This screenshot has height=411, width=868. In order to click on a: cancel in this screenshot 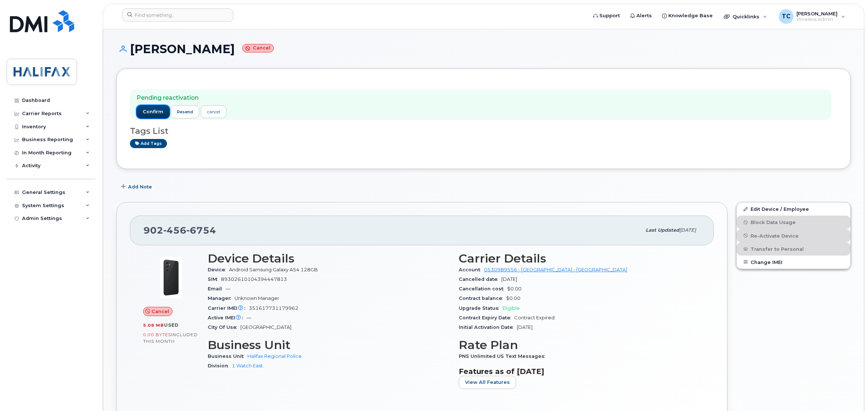, I will do `click(214, 112)`.